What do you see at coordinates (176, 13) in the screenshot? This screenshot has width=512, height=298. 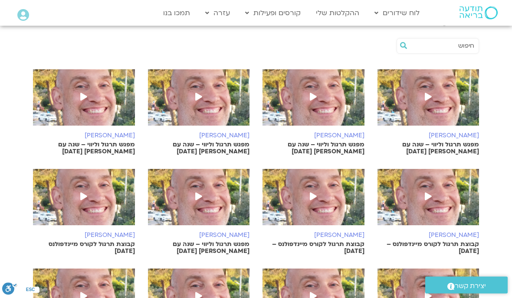 I see `a: תמכו בנו` at bounding box center [176, 13].